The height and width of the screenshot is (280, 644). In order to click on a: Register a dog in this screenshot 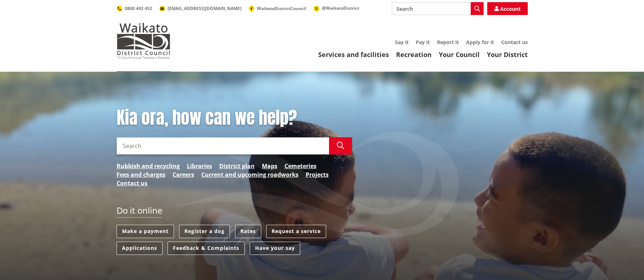, I will do `click(205, 232)`.